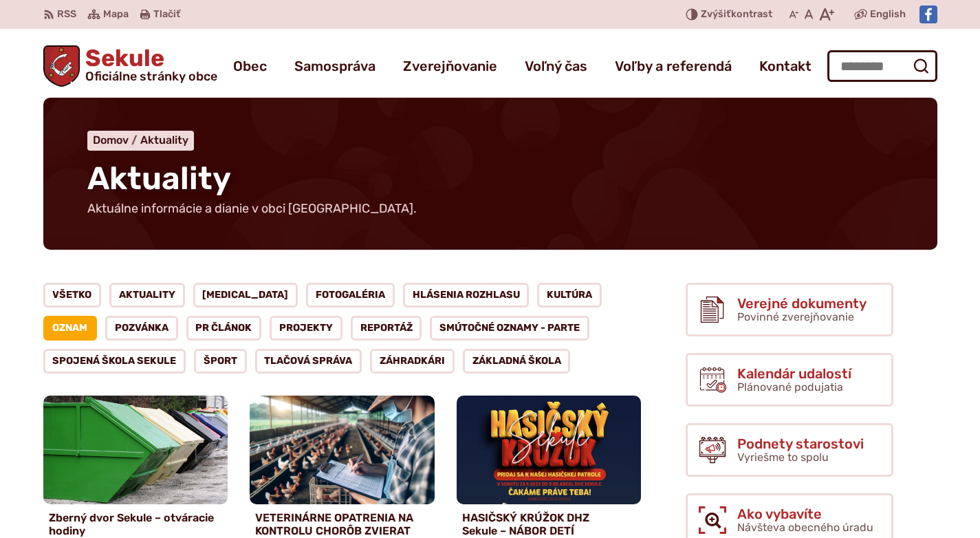 The width and height of the screenshot is (980, 538). I want to click on a: Verejné dokumenty Povinné zverejňovanie, so click(789, 310).